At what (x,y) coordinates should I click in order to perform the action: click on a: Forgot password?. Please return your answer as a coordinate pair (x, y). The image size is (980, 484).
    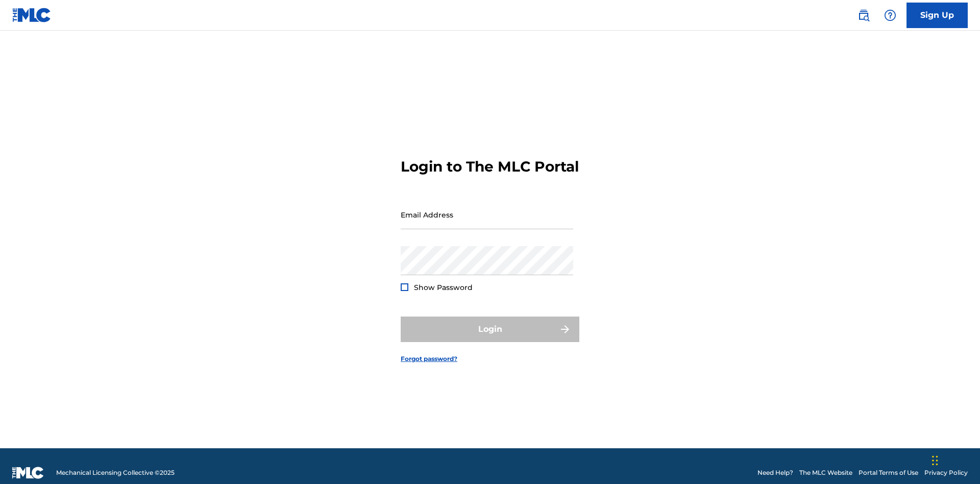
    Looking at the image, I should click on (428, 358).